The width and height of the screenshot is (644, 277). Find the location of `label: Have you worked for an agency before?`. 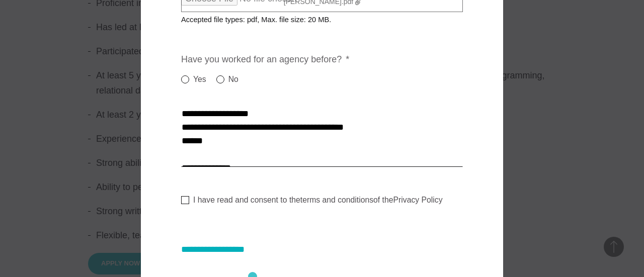

label: Have you worked for an agency before? is located at coordinates (265, 60).